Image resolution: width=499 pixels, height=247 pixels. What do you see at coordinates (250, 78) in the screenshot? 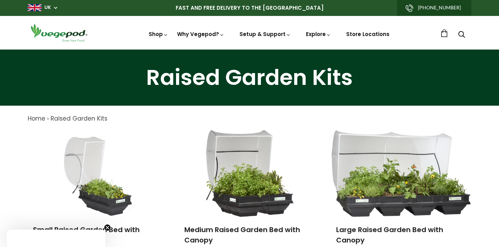
I see `h1: Raised Garden Kits` at bounding box center [250, 78].